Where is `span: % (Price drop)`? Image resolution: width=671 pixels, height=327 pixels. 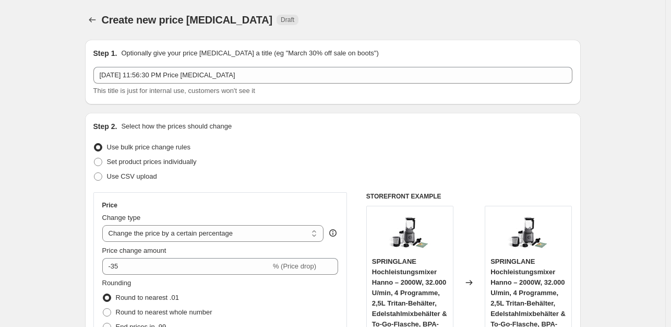 span: % (Price drop) is located at coordinates (294, 266).